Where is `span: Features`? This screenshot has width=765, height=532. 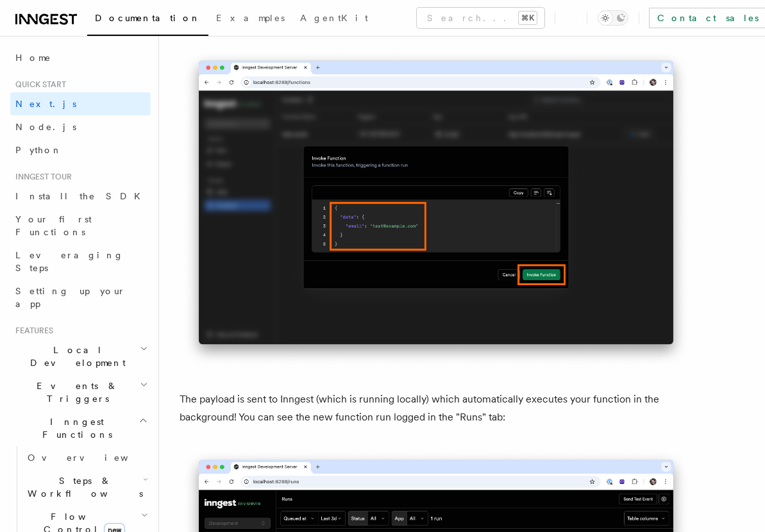 span: Features is located at coordinates (32, 331).